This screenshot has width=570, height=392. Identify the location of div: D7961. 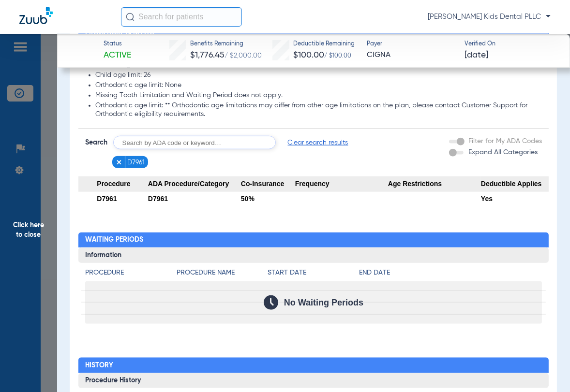
(194, 198).